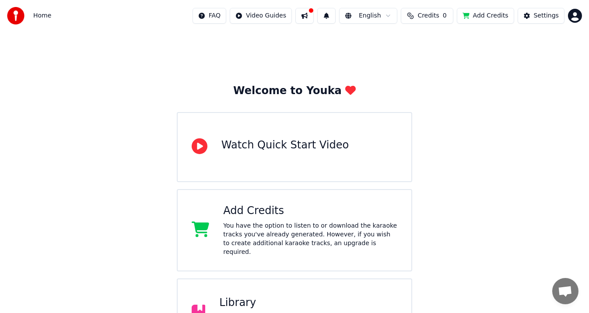 This screenshot has height=313, width=589. I want to click on div: Watch Quick Start Video, so click(285, 145).